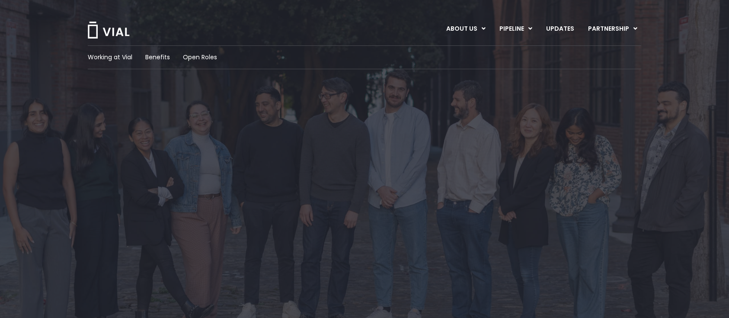  What do you see at coordinates (200, 57) in the screenshot?
I see `span: Open Roles` at bounding box center [200, 57].